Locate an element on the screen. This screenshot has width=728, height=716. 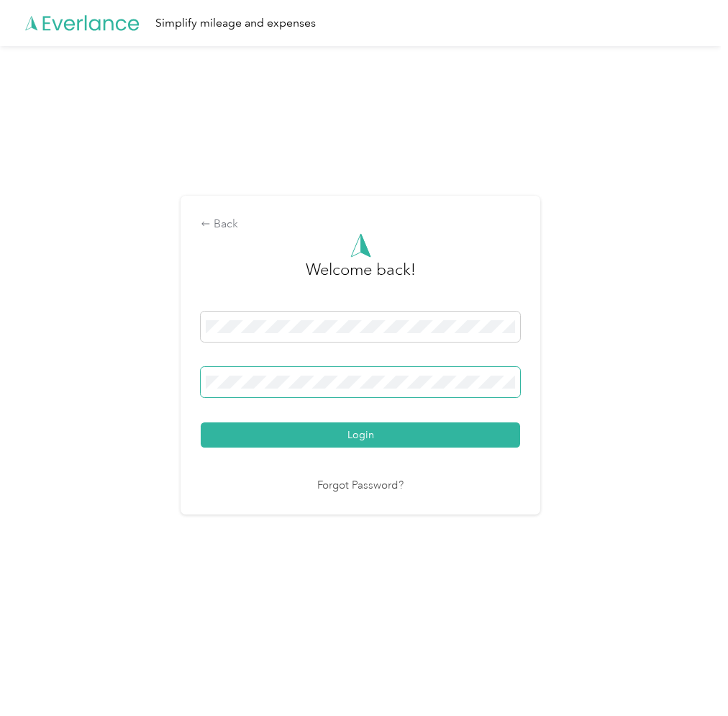
button: Login is located at coordinates (360, 435).